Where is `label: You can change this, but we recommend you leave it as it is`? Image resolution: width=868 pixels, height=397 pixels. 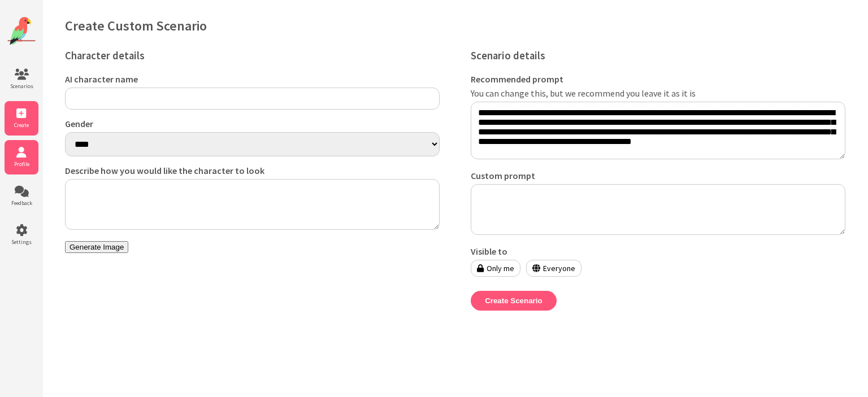
label: You can change this, but we recommend you leave it as it is is located at coordinates (658, 94).